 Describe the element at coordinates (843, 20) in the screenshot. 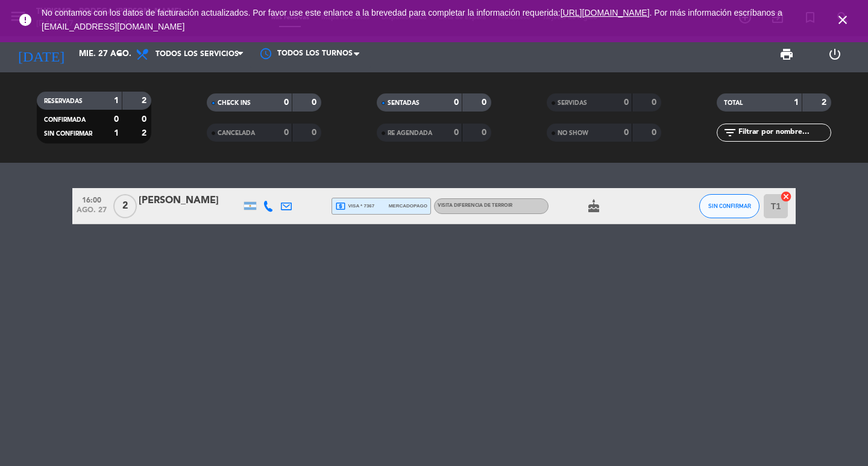

I see `i: close` at that location.